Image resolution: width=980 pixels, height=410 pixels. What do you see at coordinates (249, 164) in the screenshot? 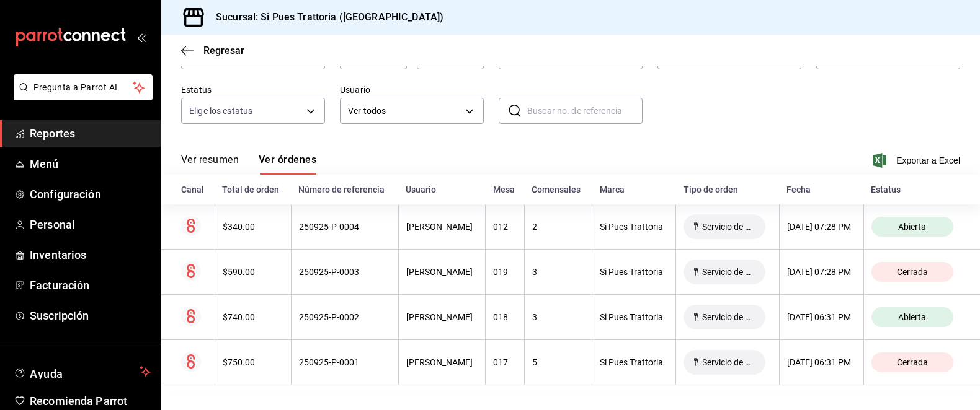
I see `div: navigation tabs` at bounding box center [249, 164].